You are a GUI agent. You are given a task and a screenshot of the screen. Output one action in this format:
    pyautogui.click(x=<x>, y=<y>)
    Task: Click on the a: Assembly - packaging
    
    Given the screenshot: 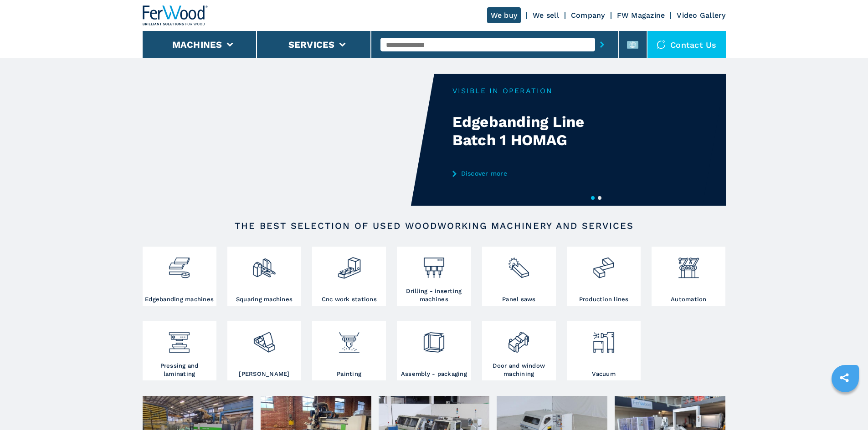 What is the action you would take?
    pyautogui.click(x=434, y=351)
    